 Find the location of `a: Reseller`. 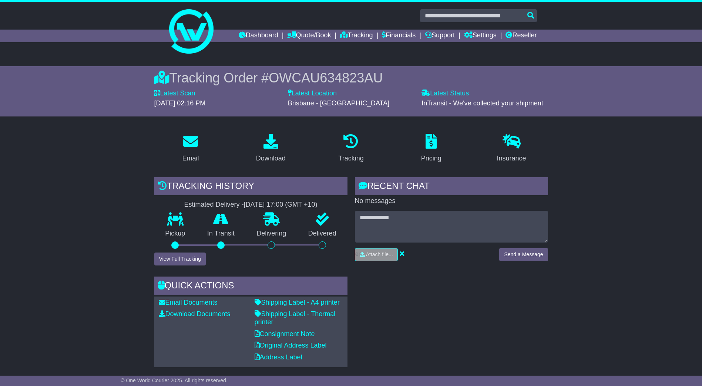

a: Reseller is located at coordinates (521, 36).